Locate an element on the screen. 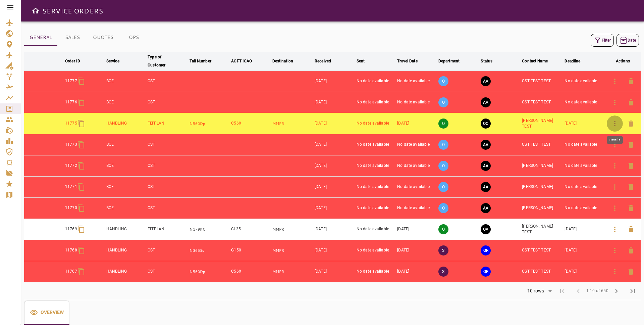  span: Department is located at coordinates (454, 61).